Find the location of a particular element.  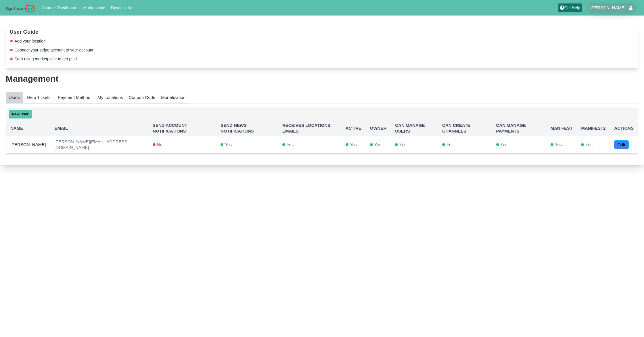

th: Send account Notifications is located at coordinates (182, 128).